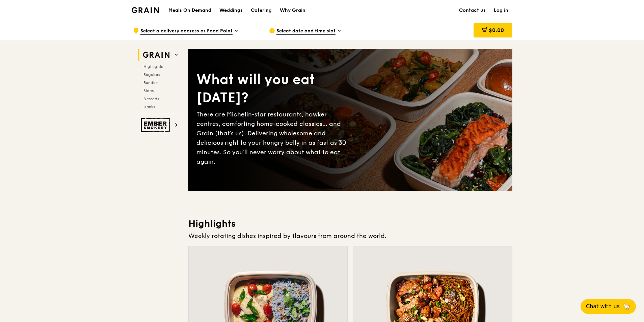  Describe the element at coordinates (151, 99) in the screenshot. I see `span: Desserts` at that location.